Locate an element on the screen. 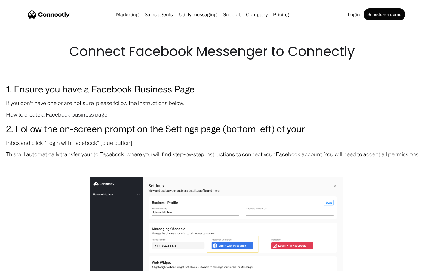 The height and width of the screenshot is (271, 433). p: This will automatically transfer your to Facebook, where you will find step-by-step instructions ... is located at coordinates (217, 154).